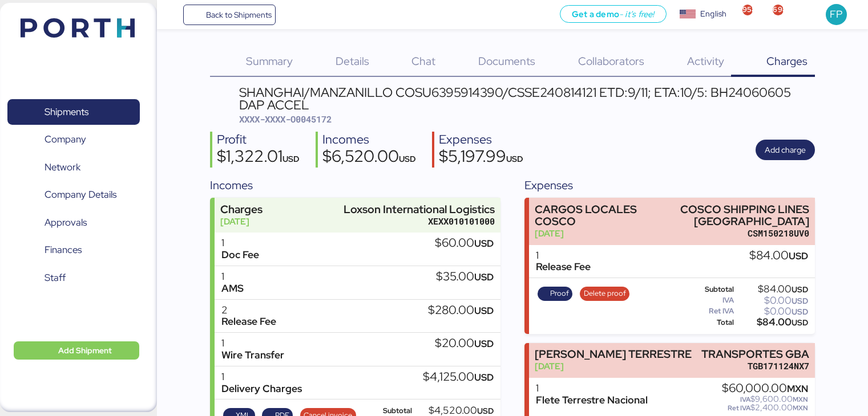 The height and width of the screenshot is (416, 868). What do you see at coordinates (464, 344) in the screenshot?
I see `div: $20.00` at bounding box center [464, 344].